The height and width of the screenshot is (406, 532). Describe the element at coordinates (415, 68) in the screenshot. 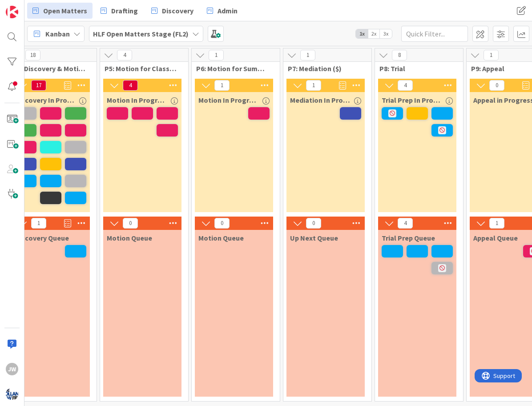

I see `span: P8: Trial` at that location.